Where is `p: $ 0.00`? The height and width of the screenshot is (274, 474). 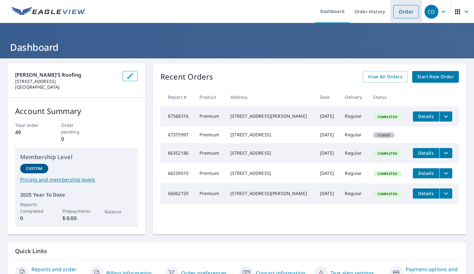
p: $ 0.00 is located at coordinates (76, 218).